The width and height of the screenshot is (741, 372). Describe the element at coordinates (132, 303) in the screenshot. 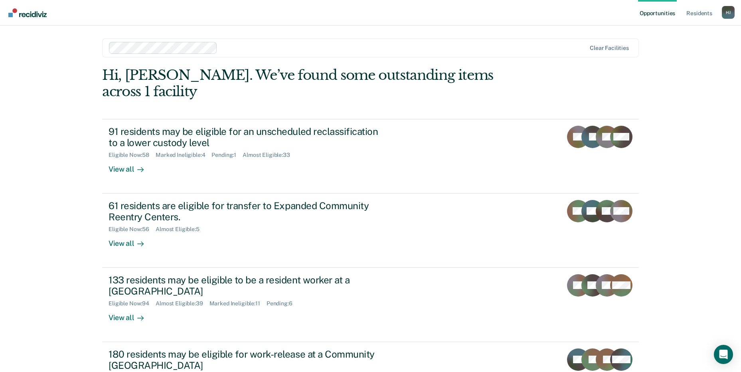

I see `div: Eligible Now : 94` at that location.